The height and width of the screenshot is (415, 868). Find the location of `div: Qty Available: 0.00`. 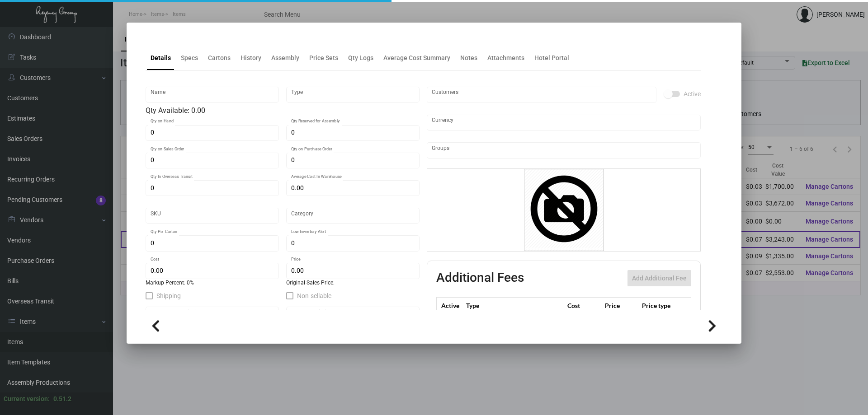

div: Qty Available: 0.00 is located at coordinates (283, 111).